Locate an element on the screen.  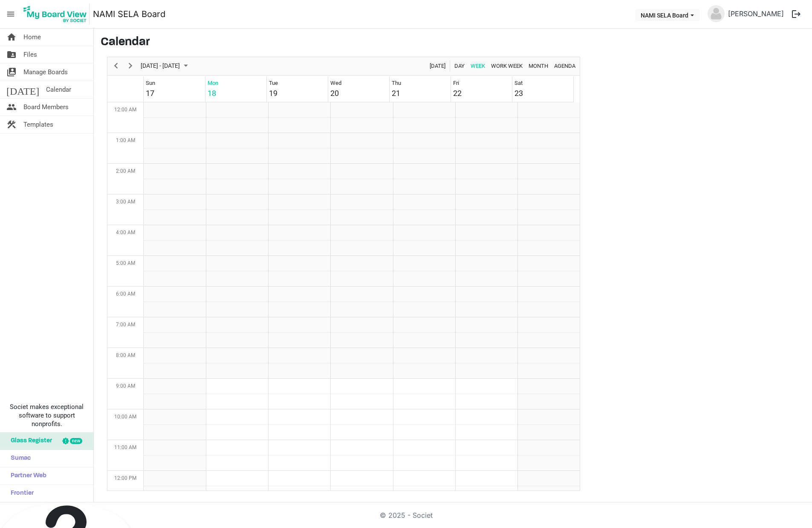
div: Sun is located at coordinates (150, 83).